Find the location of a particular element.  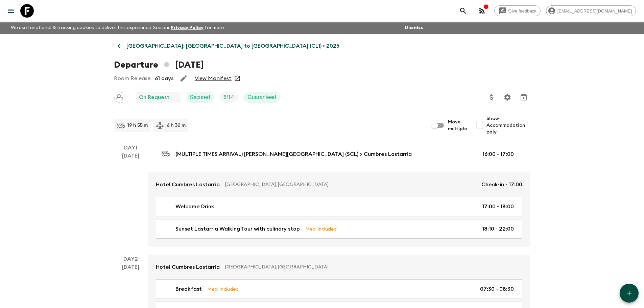

div: Trip Fill is located at coordinates (228, 97).